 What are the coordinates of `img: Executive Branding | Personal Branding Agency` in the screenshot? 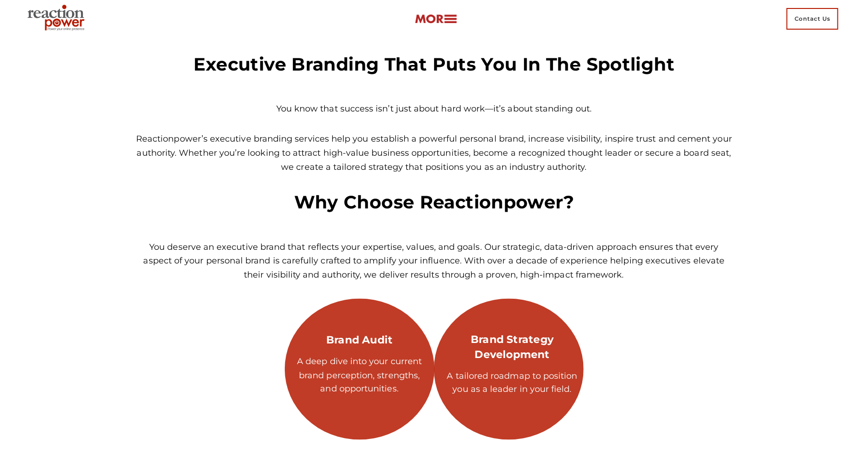 It's located at (57, 19).